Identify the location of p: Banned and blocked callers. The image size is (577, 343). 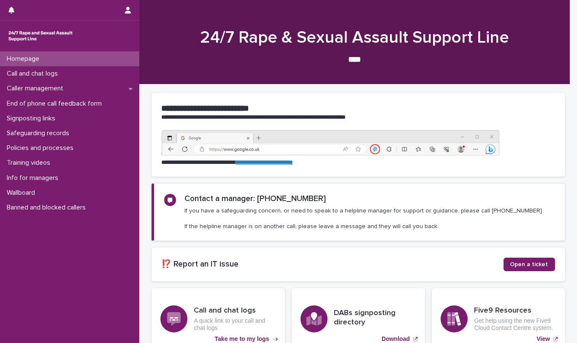
(48, 207).